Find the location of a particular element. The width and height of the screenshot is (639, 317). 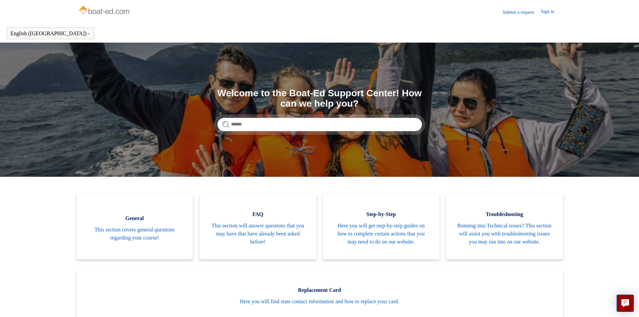

span: Troubleshooting is located at coordinates (504, 214).